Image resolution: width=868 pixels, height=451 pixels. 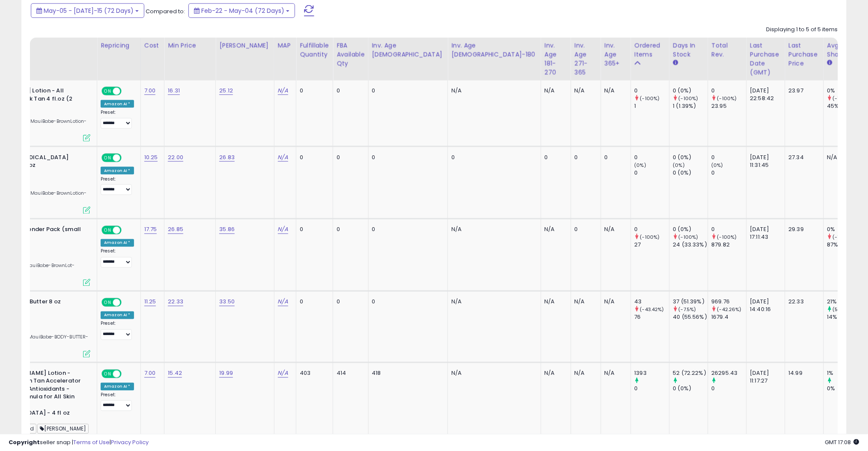 What do you see at coordinates (842, 442) in the screenshot?
I see `span: 2025-09-10 17:08 GMT` at bounding box center [842, 442].